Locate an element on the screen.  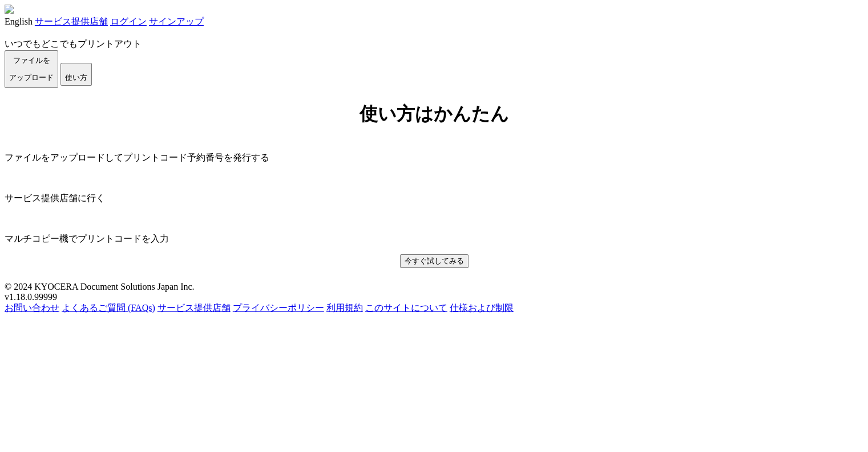
a: ログイン is located at coordinates (129, 21).